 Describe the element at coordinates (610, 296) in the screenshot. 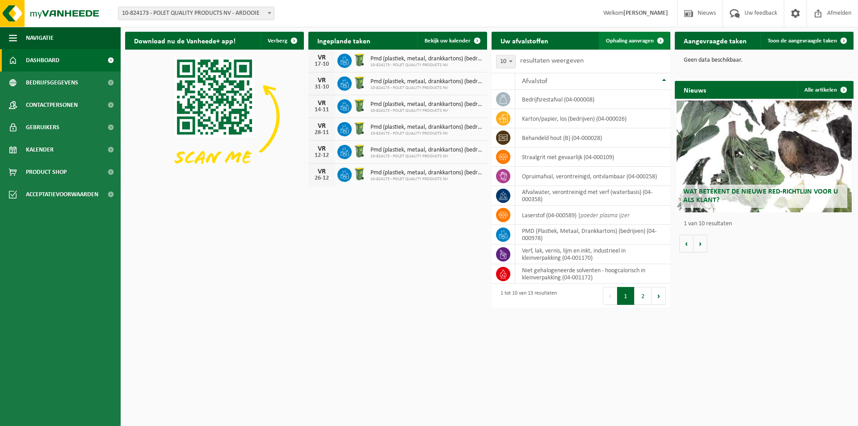

I see `button: Previous` at that location.